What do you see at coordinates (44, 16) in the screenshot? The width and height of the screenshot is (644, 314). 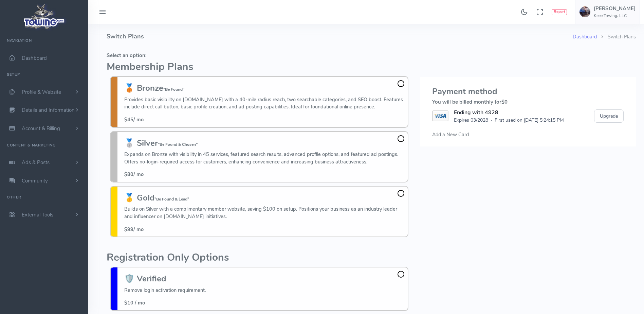 I see `img: logo` at bounding box center [44, 16].